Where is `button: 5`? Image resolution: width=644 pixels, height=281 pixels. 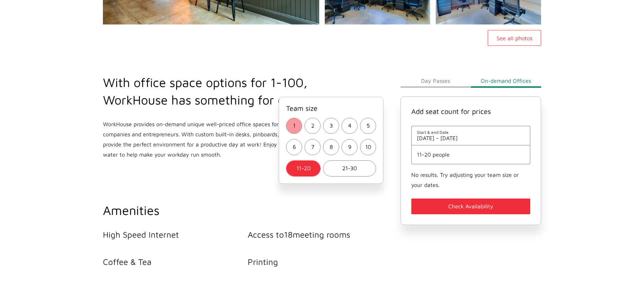
button: 5 is located at coordinates (368, 126).